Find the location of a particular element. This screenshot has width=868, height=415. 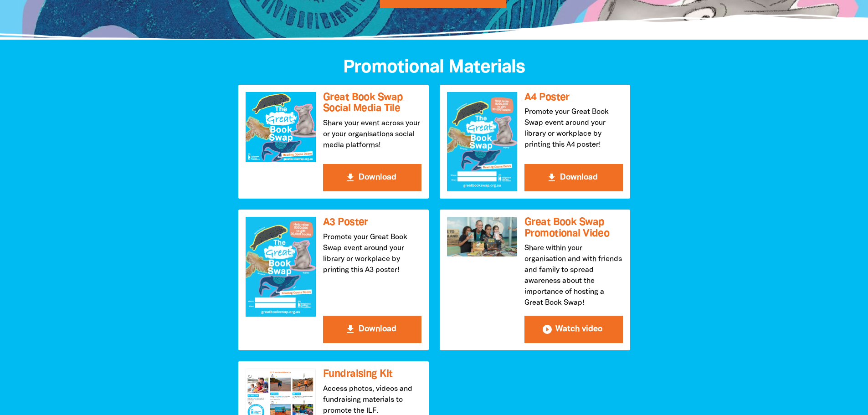

h3: A3 Poster is located at coordinates (372, 222).